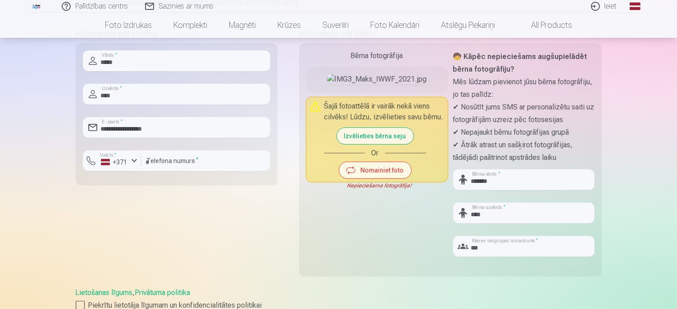 Image resolution: width=677 pixels, height=309 pixels. Describe the element at coordinates (377, 186) in the screenshot. I see `div: Nepieciešama fotogrāfija!` at that location.